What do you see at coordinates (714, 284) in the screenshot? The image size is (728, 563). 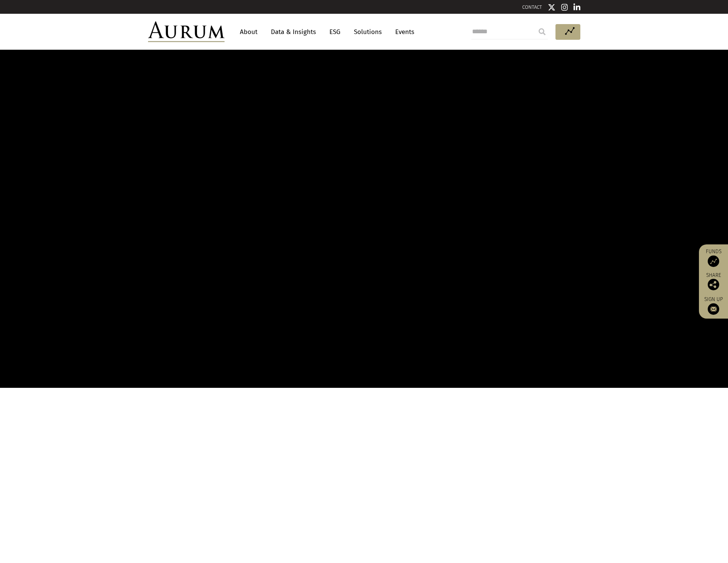 I see `img: Share this post` at bounding box center [714, 284].